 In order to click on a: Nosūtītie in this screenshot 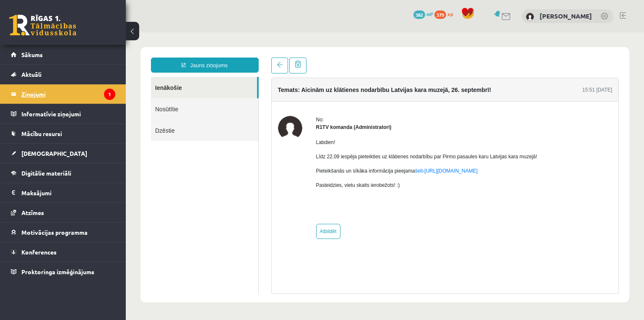, I will do `click(79, 77)`.